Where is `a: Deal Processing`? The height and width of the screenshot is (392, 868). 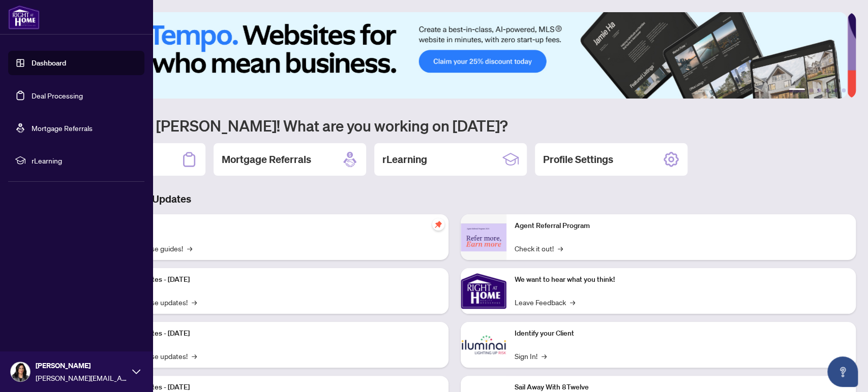
a: Deal Processing is located at coordinates (57, 95).